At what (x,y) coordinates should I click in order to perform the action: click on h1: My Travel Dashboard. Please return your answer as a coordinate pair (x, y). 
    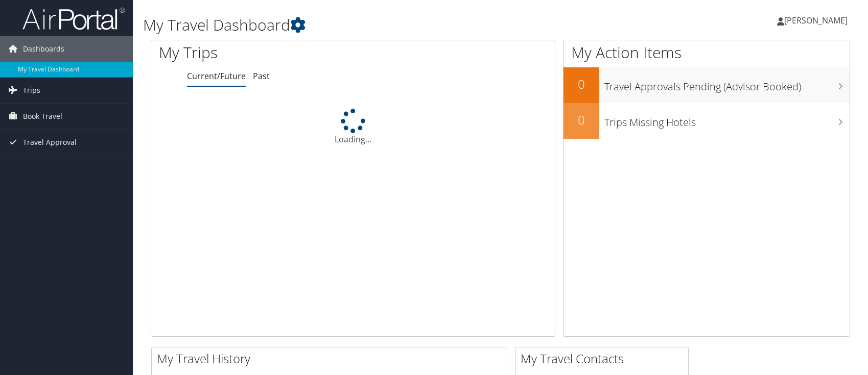
    Looking at the image, I should click on (381, 25).